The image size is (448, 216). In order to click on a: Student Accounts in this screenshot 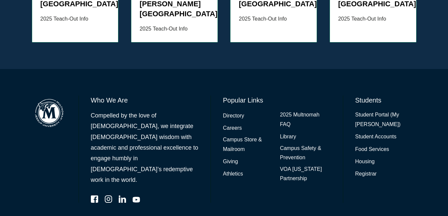, I will do `click(376, 137)`.